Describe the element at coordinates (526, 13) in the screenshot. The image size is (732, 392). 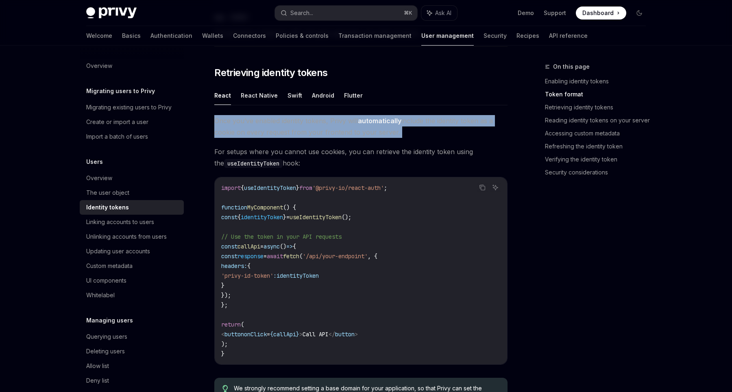
I see `a: Demo` at that location.